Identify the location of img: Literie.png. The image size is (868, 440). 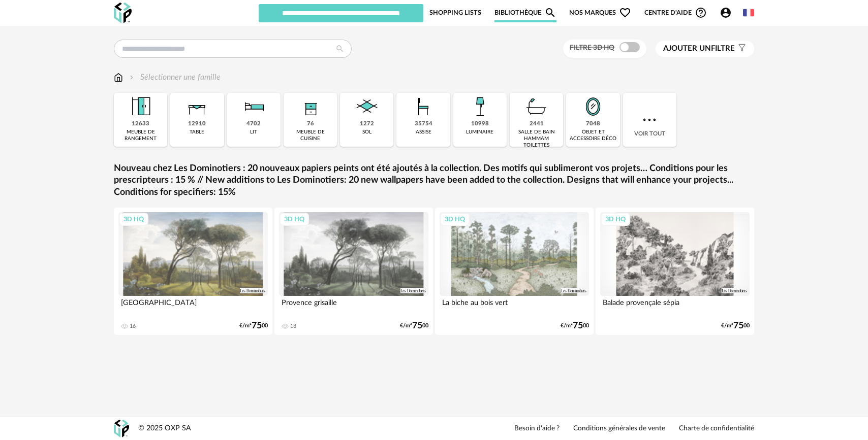
(254, 107).